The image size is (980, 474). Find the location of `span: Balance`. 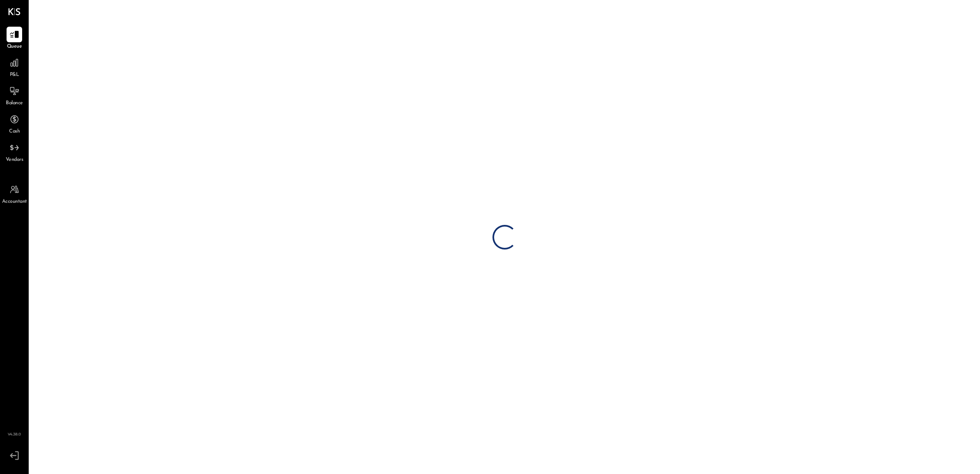

span: Balance is located at coordinates (14, 104).